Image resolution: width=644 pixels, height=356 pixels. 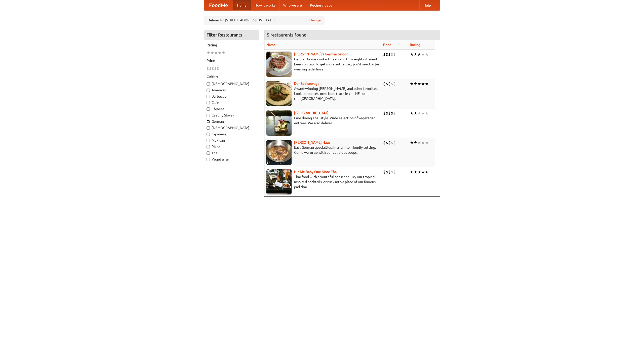 What do you see at coordinates (428, 5) in the screenshot?
I see `a: Help` at bounding box center [428, 5].